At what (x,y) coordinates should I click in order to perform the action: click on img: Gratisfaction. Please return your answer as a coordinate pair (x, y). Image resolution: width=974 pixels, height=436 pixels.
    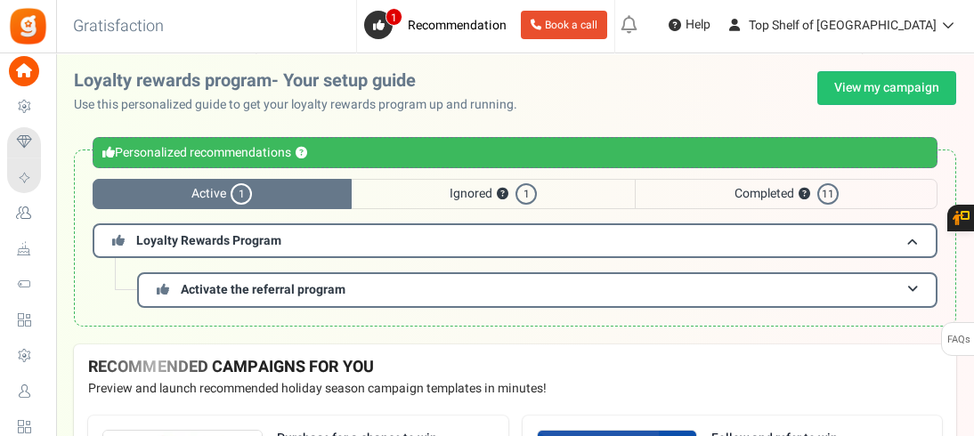
    Looking at the image, I should click on (28, 26).